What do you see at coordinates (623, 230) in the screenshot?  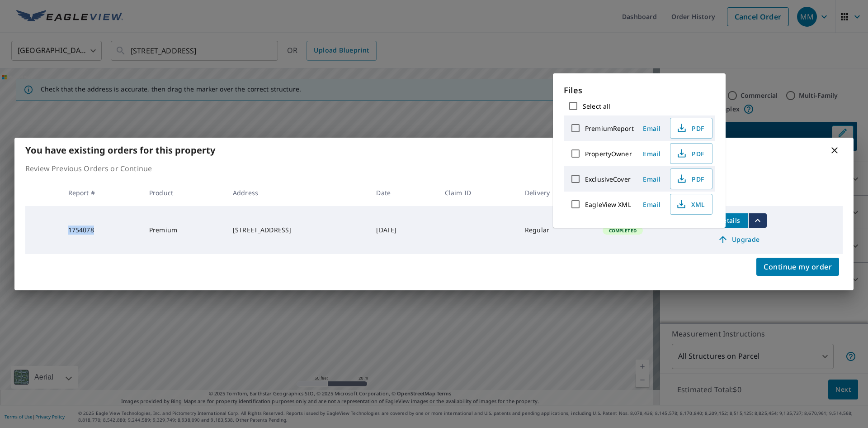 I see `span: Completed` at bounding box center [623, 230].